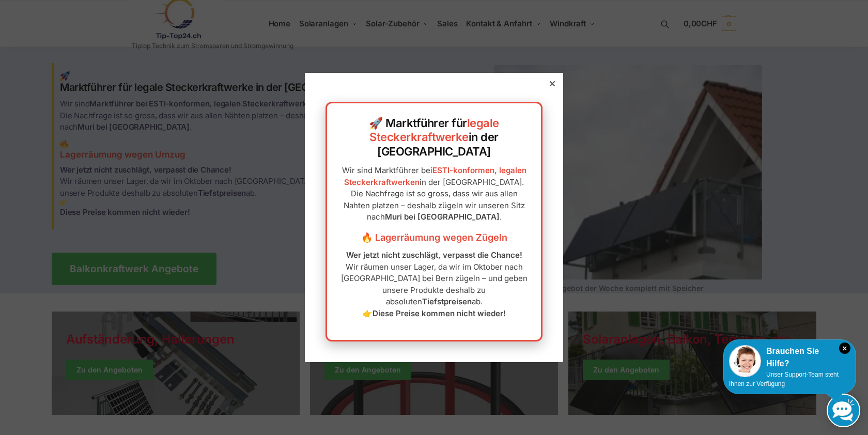 The image size is (868, 435). Describe the element at coordinates (447, 301) in the screenshot. I see `strong: Tiefstpreisen` at that location.